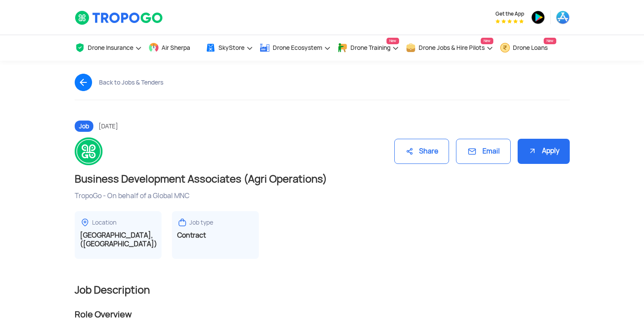 The width and height of the screenshot is (644, 320). Describe the element at coordinates (298, 48) in the screenshot. I see `span: Drone Ecosystem` at that location.